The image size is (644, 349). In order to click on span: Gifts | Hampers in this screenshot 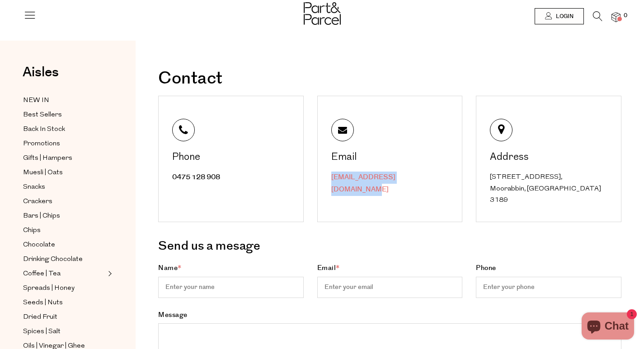, I will do `click(47, 159)`.